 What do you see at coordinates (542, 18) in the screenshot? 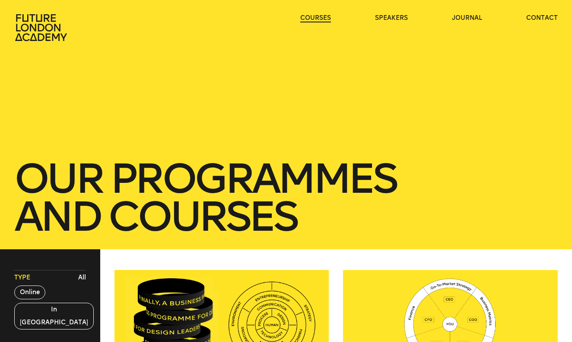
I see `a: contact` at bounding box center [542, 18].